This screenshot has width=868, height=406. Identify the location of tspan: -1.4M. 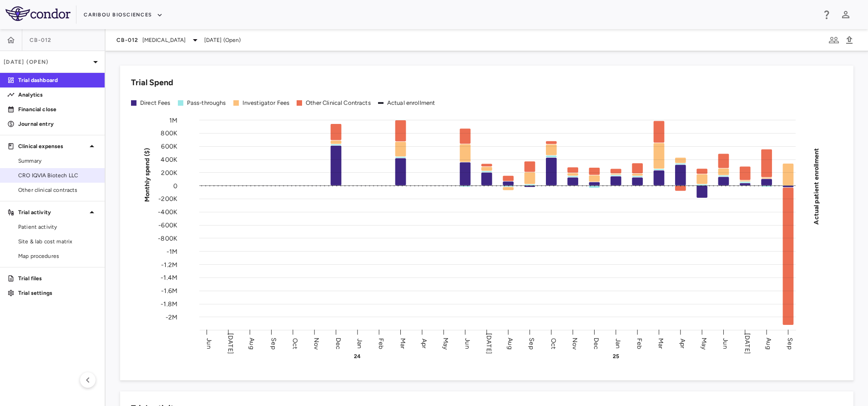
(168, 278).